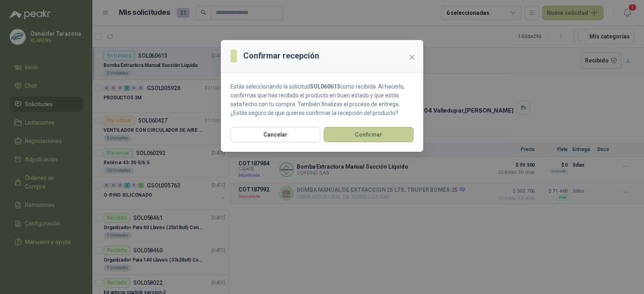 The image size is (644, 294). I want to click on button: Cancelar, so click(276, 135).